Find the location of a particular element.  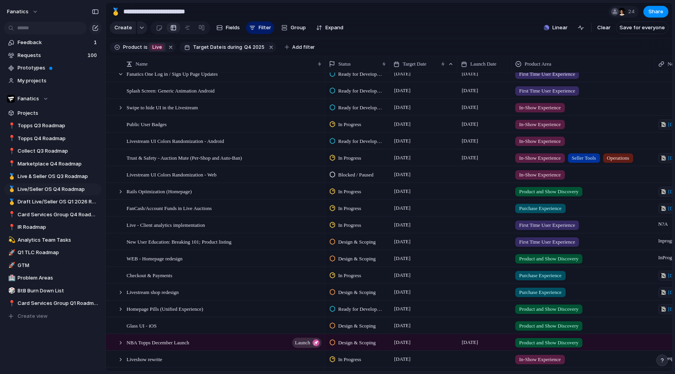

a: Feedback1 is located at coordinates (53, 43).